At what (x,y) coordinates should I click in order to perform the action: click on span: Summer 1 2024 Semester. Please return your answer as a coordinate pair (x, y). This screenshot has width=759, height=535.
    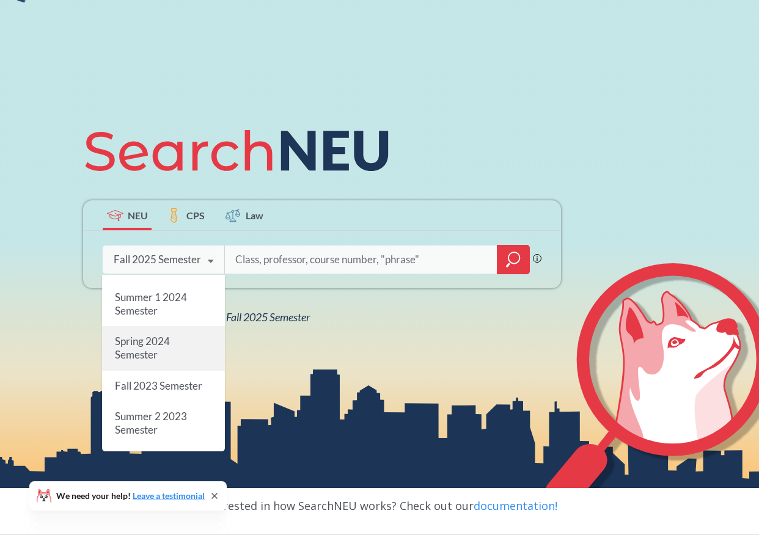
    Looking at the image, I should click on (151, 304).